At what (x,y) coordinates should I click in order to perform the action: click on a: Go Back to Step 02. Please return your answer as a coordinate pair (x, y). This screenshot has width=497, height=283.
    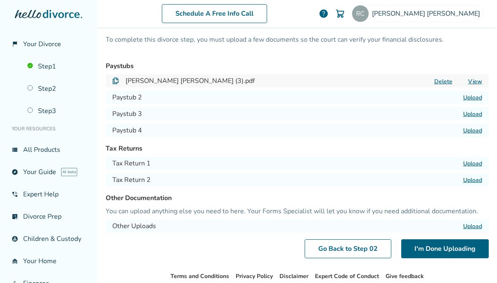
    Looking at the image, I should click on (348, 249).